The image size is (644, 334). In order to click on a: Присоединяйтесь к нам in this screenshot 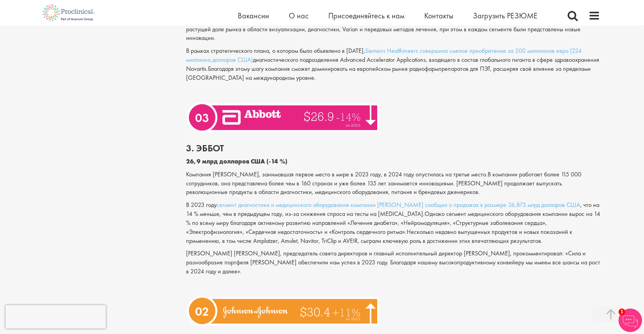, I will do `click(366, 15)`.